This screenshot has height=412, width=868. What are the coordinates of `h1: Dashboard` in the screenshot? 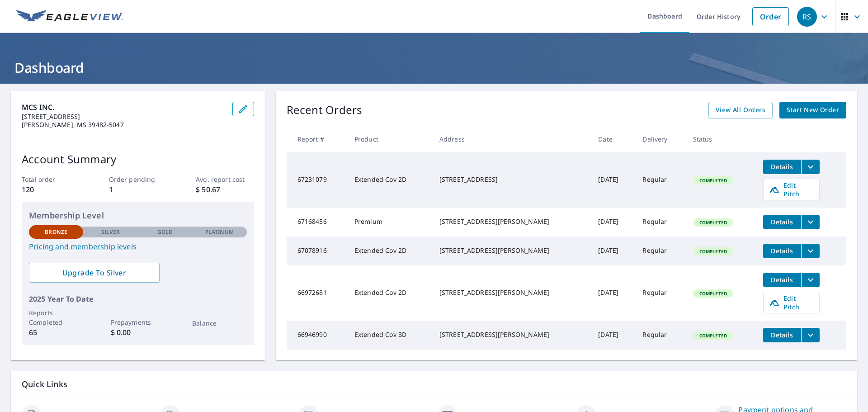 It's located at (434, 67).